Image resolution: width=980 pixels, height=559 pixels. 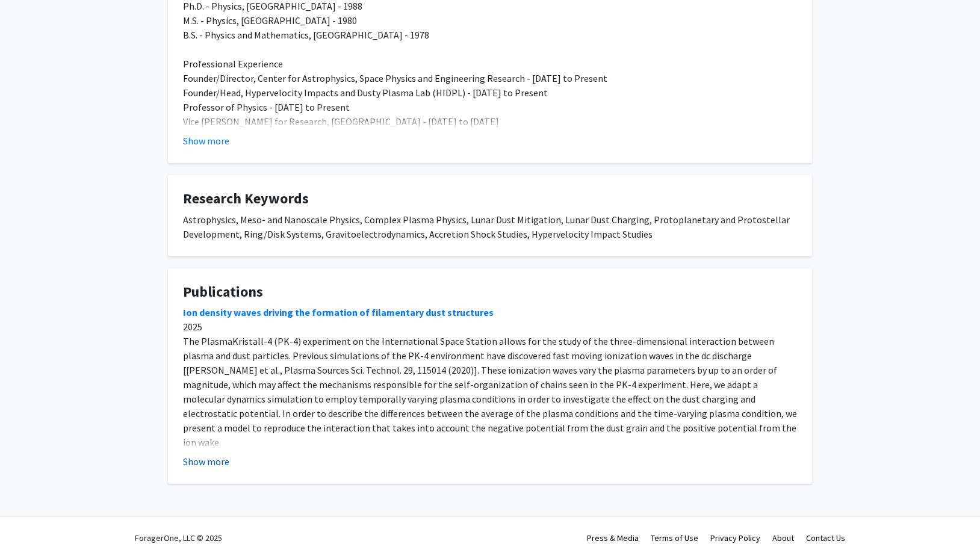 I want to click on a: Contact Us, so click(x=825, y=538).